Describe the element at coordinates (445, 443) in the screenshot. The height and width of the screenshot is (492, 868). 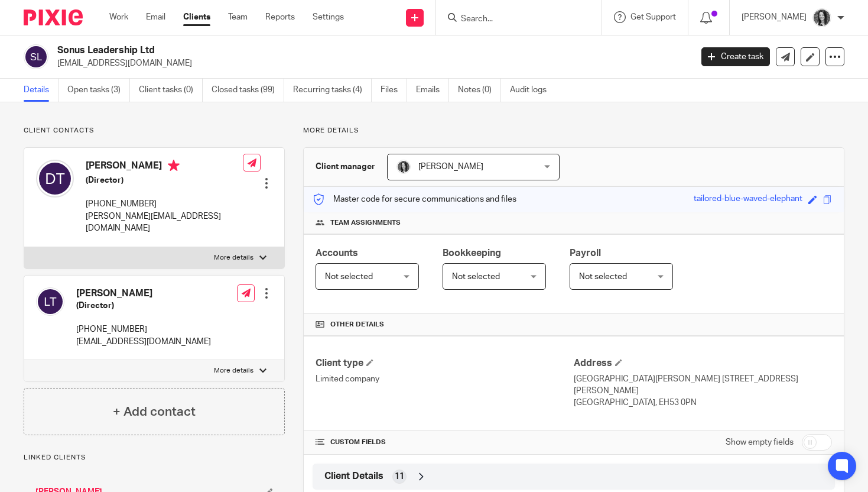
I see `h4: CUSTOM FIELDS` at that location.